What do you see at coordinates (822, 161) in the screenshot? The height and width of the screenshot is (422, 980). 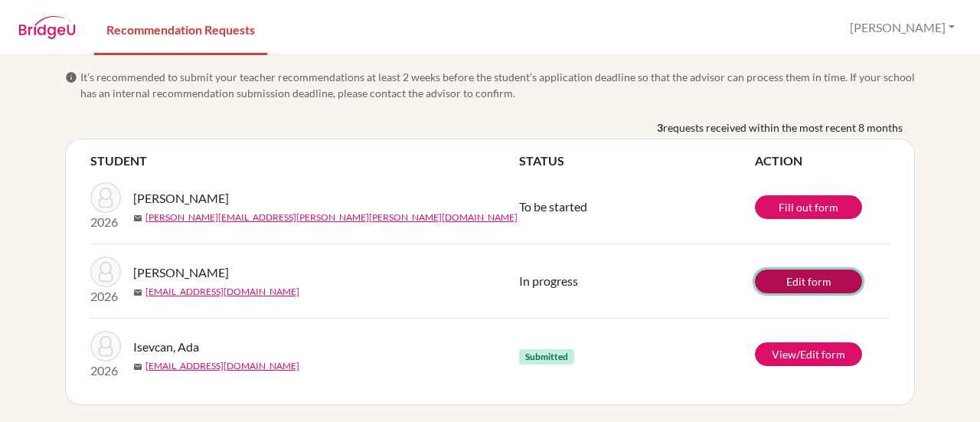 I see `th: ACTION` at bounding box center [822, 161].